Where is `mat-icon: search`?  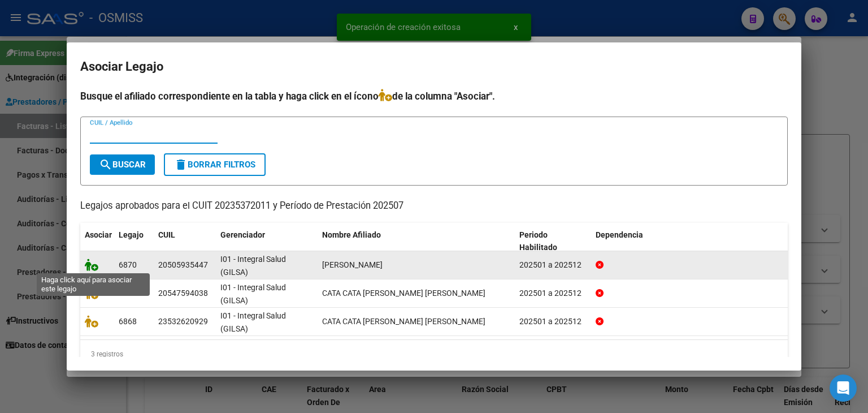 mat-icon: search is located at coordinates (106, 165).